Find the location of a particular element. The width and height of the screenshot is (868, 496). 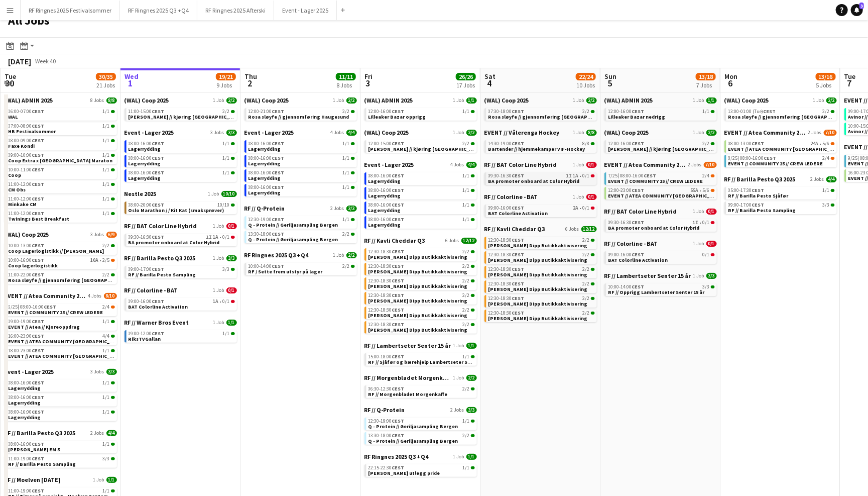

a: 12:00-16:00CEST1/1Lilleaker Bazar nedrigg is located at coordinates (662, 114).